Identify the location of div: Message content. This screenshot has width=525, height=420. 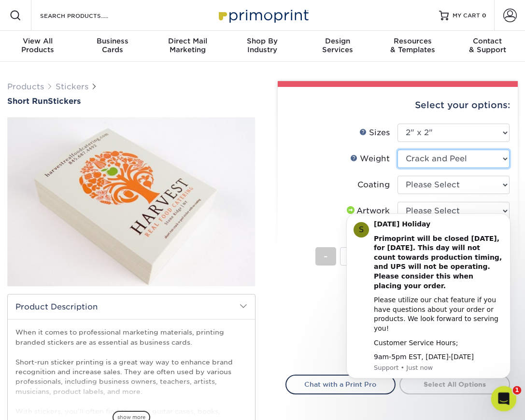
(107, 82).